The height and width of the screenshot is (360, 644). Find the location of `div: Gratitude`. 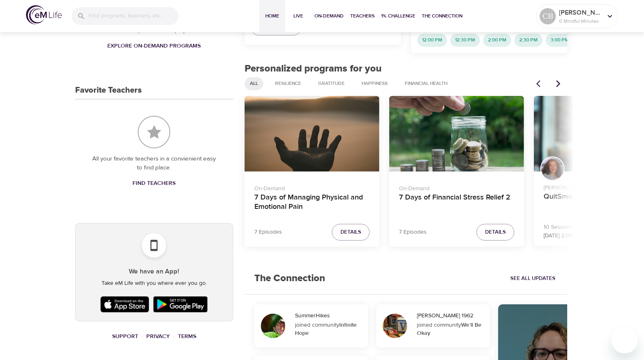

div: Gratitude is located at coordinates (331, 83).